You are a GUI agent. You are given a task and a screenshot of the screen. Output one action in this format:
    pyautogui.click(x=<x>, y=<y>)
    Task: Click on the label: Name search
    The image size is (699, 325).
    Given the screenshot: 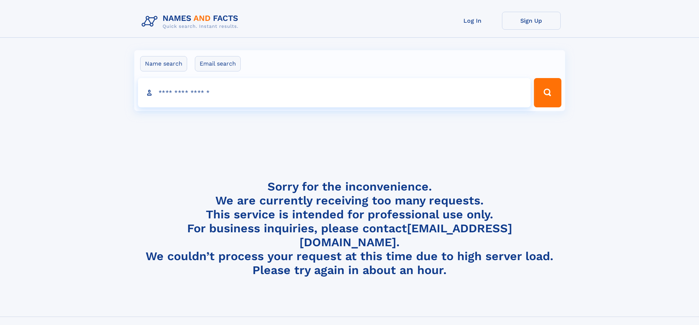 What is the action you would take?
    pyautogui.click(x=164, y=64)
    